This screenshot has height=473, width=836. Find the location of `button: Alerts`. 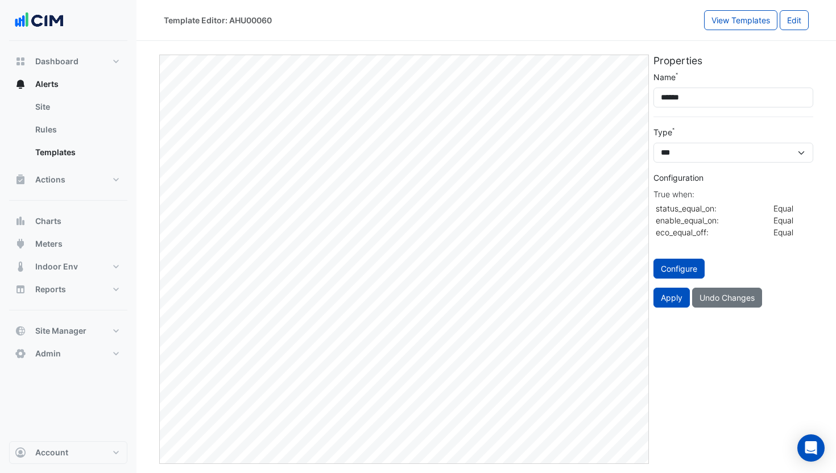

button: Alerts is located at coordinates (68, 84).